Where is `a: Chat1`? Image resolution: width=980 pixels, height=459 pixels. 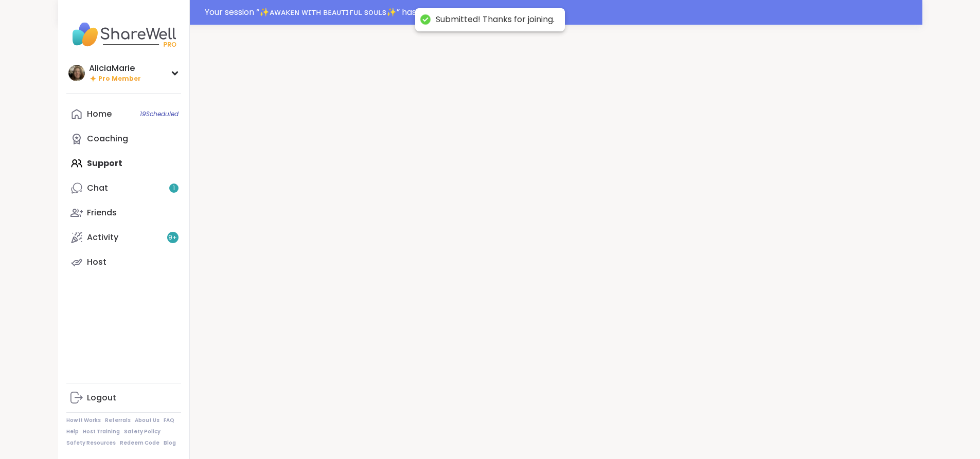
a: Chat1 is located at coordinates (123, 188).